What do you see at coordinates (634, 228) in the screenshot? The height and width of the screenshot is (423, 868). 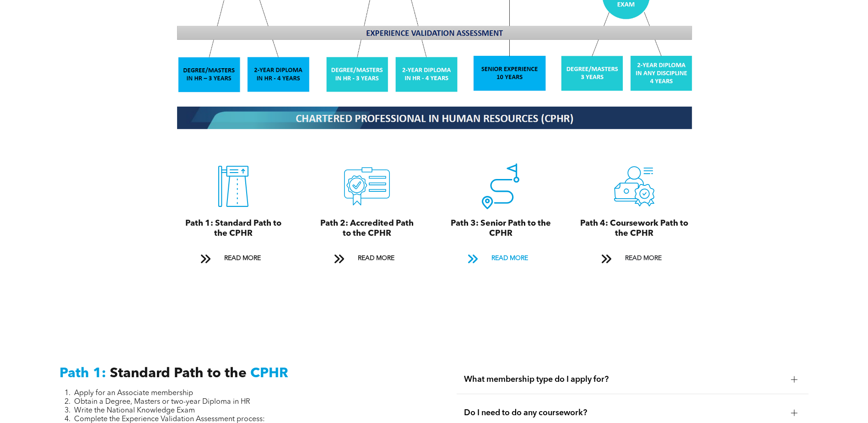 I see `span: Path 4: Coursework Path to the CPHR` at bounding box center [634, 228].